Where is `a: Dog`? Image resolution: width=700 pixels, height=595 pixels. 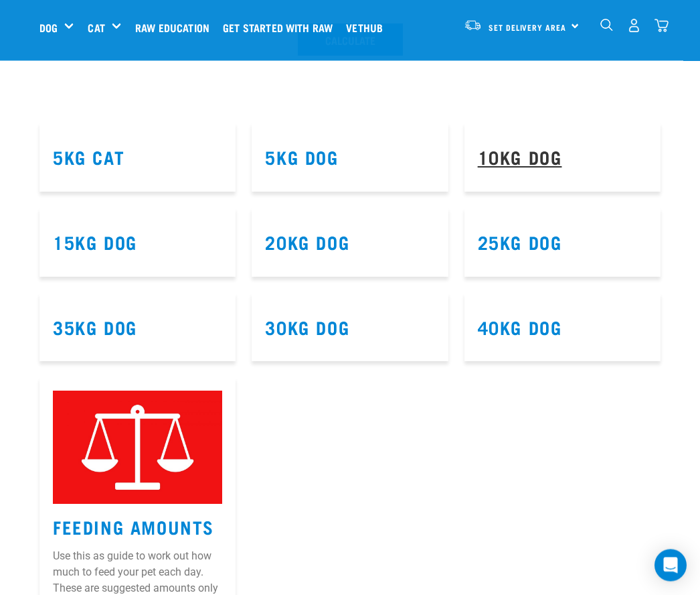
a: Dog is located at coordinates (49, 28).